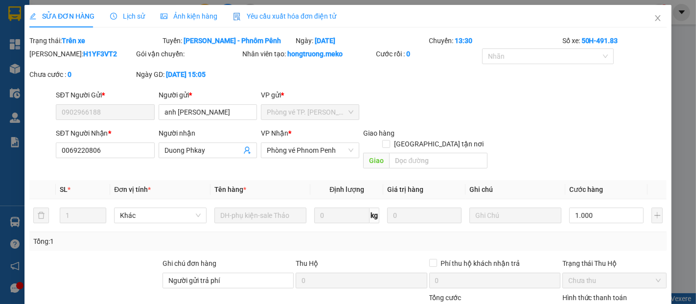 The height and width of the screenshot is (304, 696). Describe the element at coordinates (424, 215) in the screenshot. I see `input: 0` at that location.